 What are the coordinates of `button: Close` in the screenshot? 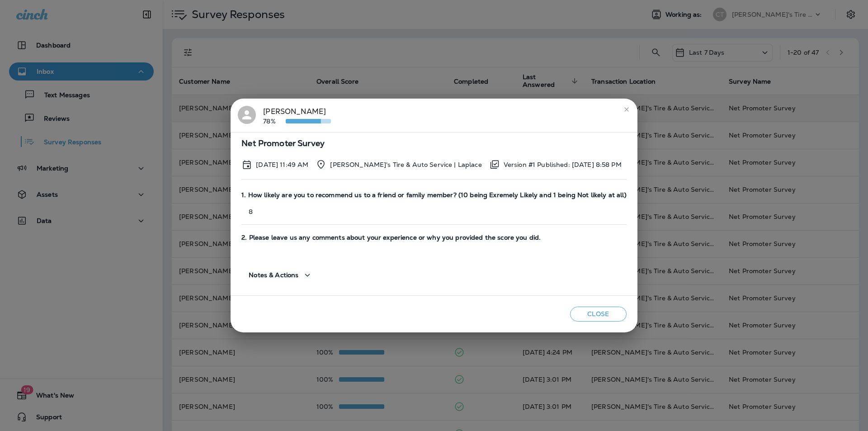 It's located at (598, 314).